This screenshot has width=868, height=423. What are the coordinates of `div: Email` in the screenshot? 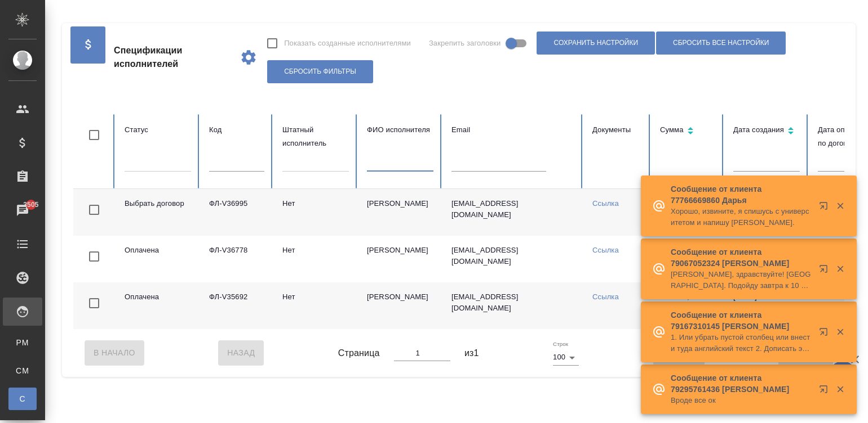 It's located at (513, 130).